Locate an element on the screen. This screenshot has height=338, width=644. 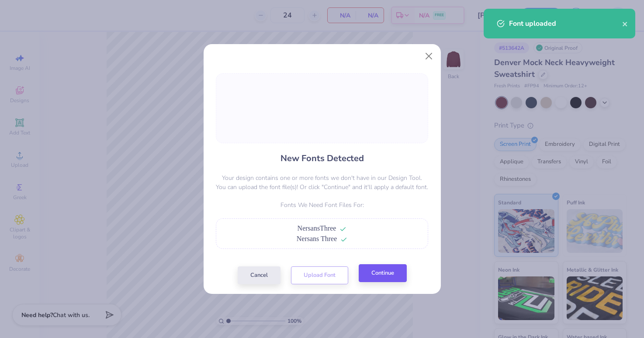
div: Font uploaded is located at coordinates (565, 24).